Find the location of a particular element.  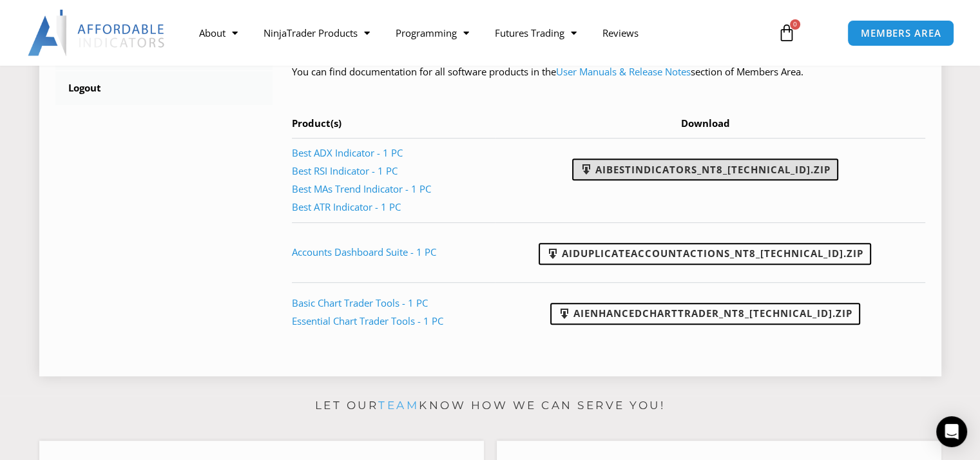

a: team is located at coordinates (398, 405).